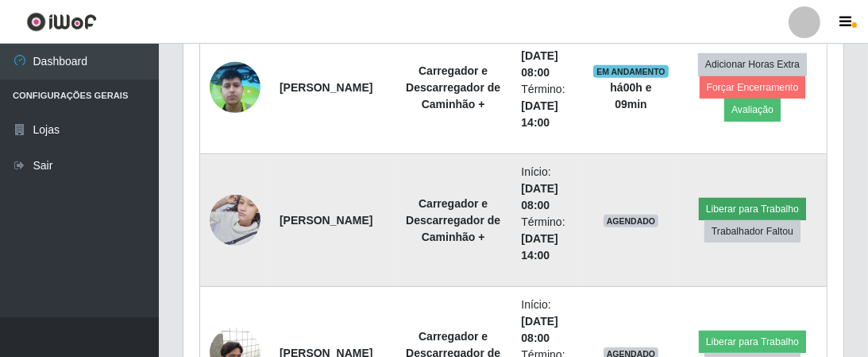  I want to click on img: CoreUI Logo, so click(61, 21).